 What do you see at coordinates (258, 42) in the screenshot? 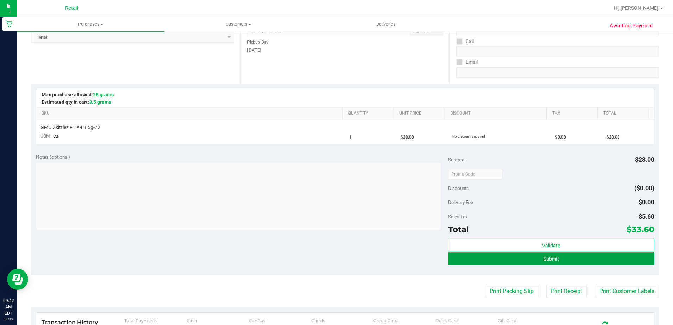
I see `label: Pickup Day` at bounding box center [258, 42].